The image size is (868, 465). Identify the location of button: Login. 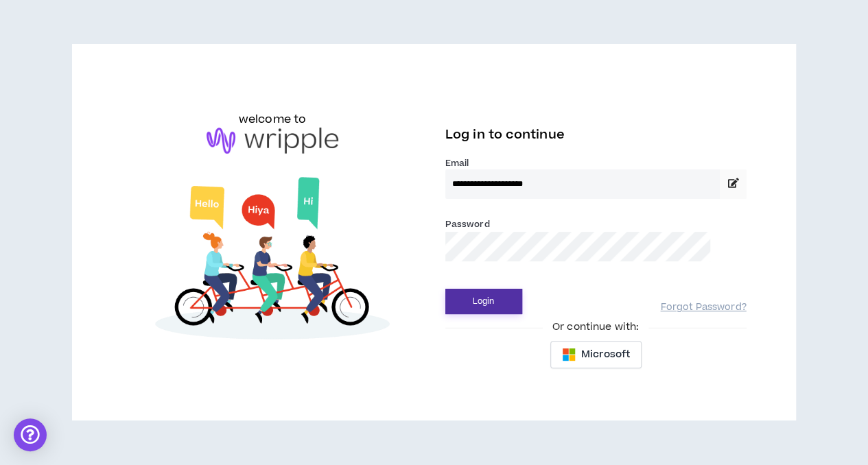
(484, 301).